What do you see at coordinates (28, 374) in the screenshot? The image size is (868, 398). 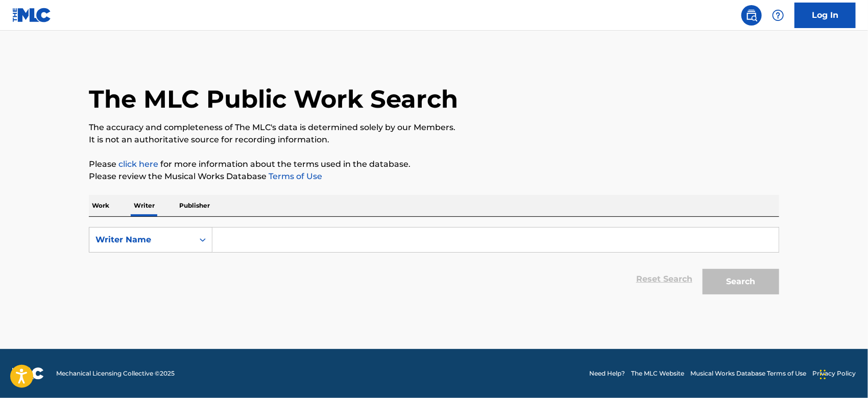 I see `img: logo` at bounding box center [28, 374].